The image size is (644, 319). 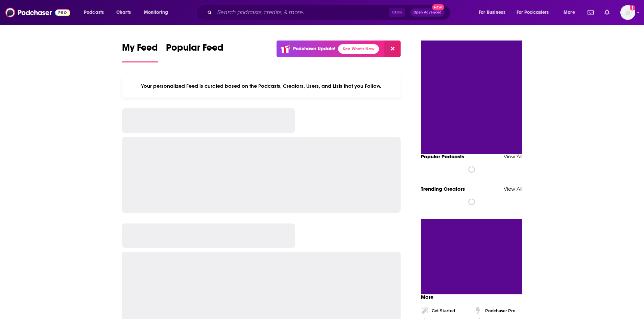 I want to click on span: For Business, so click(x=492, y=12).